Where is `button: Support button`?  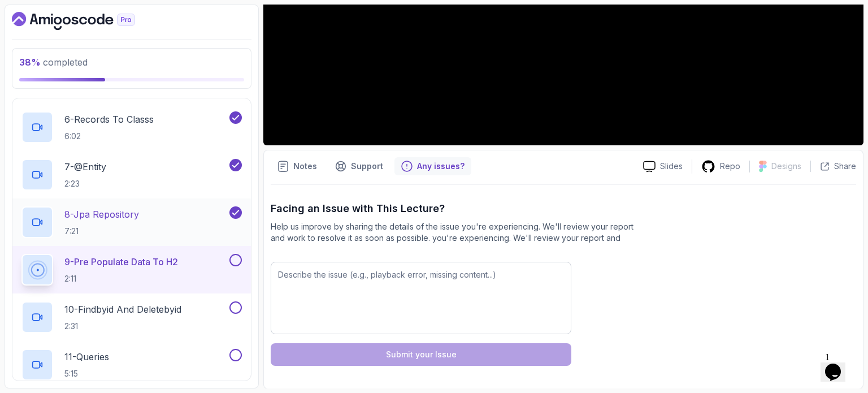 button: Support button is located at coordinates (359, 167).